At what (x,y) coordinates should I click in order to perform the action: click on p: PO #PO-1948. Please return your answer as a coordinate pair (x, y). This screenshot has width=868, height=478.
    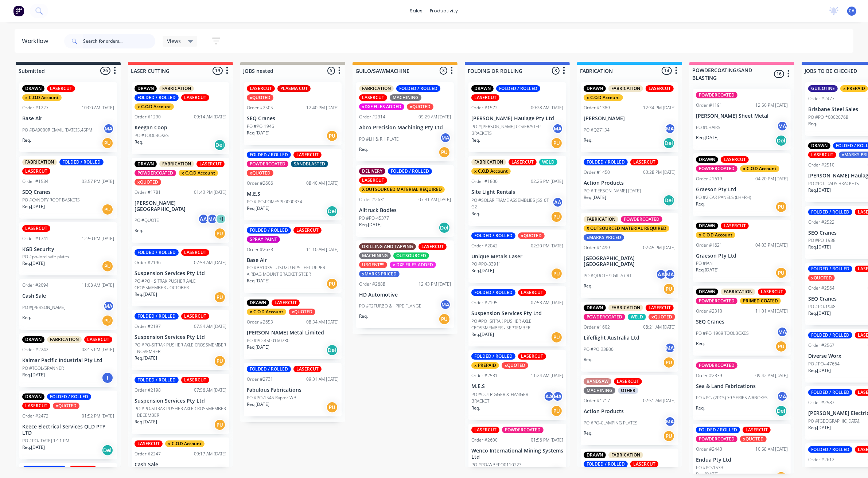
    Looking at the image, I should click on (822, 307).